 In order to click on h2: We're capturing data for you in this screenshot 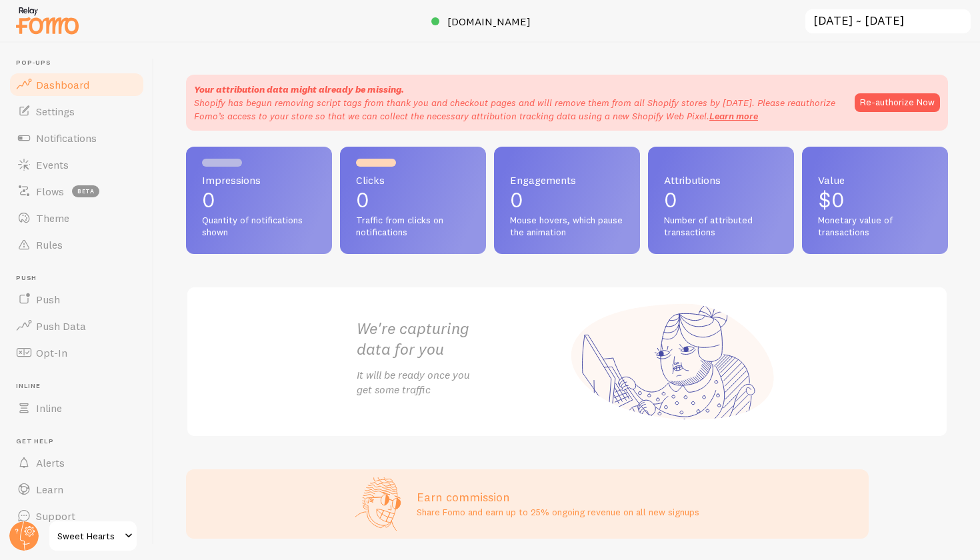, I will do `click(462, 339)`.